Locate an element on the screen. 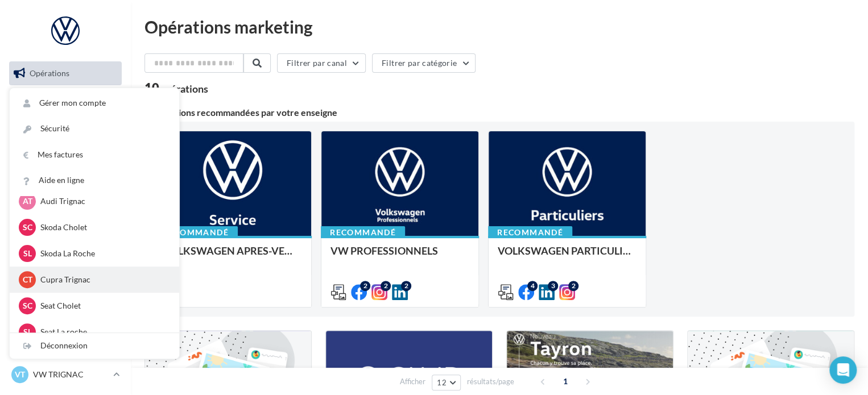  div: Déconnexion is located at coordinates (94, 345).